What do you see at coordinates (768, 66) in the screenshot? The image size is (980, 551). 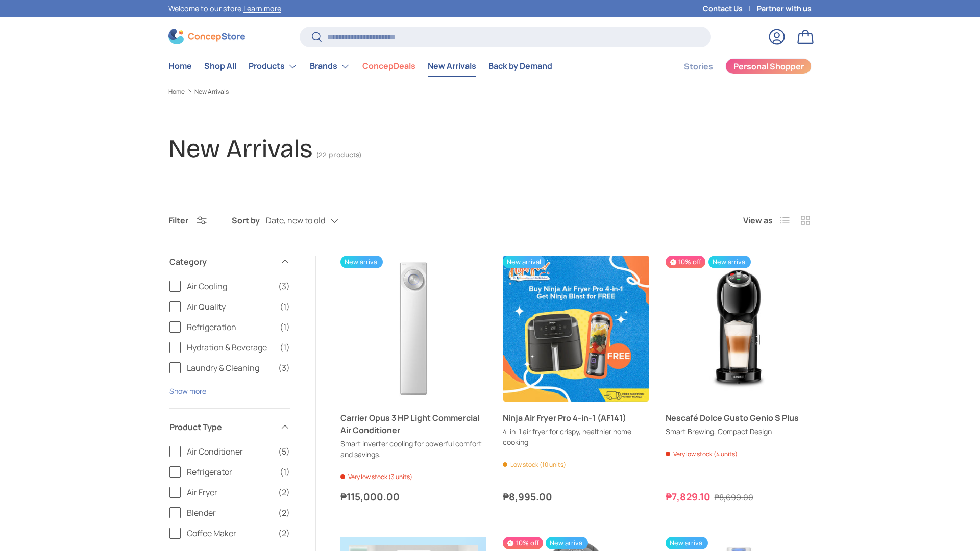 I see `span: Personal Shopper` at bounding box center [768, 66].